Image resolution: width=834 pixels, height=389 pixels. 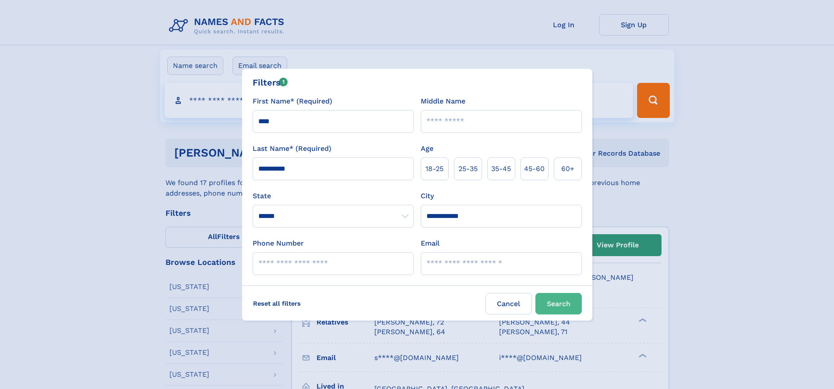 I want to click on span: 25‑35, so click(x=468, y=169).